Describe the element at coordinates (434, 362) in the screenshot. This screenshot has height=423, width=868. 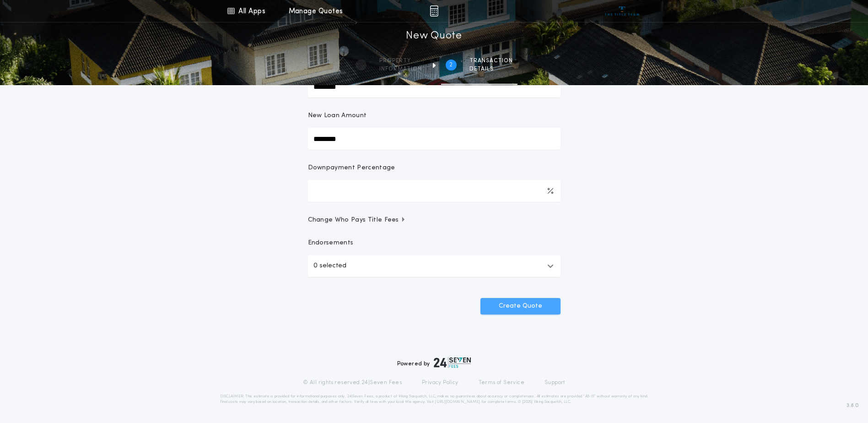
I see `div: Powered by` at that location.